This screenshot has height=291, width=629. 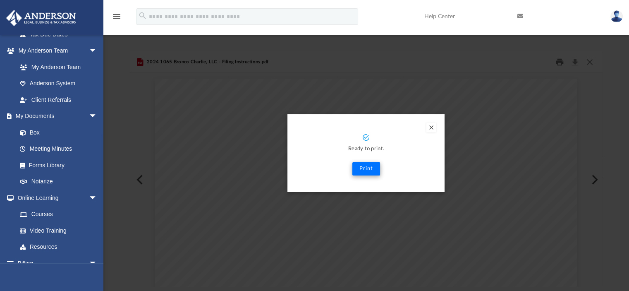 What do you see at coordinates (143, 16) in the screenshot?
I see `i: search` at bounding box center [143, 16].